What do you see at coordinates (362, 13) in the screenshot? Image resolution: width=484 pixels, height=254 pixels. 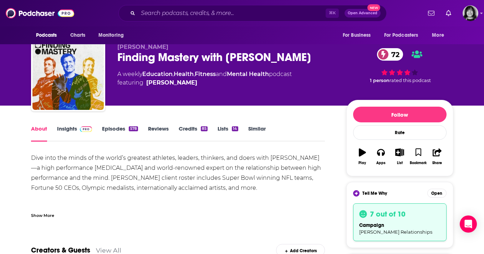 I see `span: Open Advanced` at bounding box center [362, 13].